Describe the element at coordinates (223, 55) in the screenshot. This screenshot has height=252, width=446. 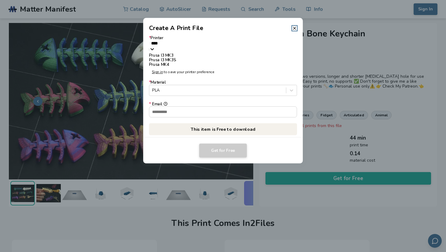
I see `div: Prusa I3 MK3` at that location.